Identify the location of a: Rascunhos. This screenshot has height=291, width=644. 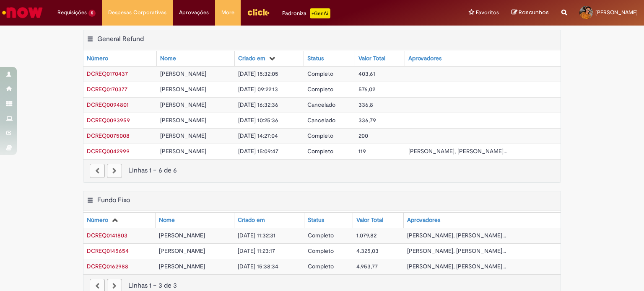
(530, 12).